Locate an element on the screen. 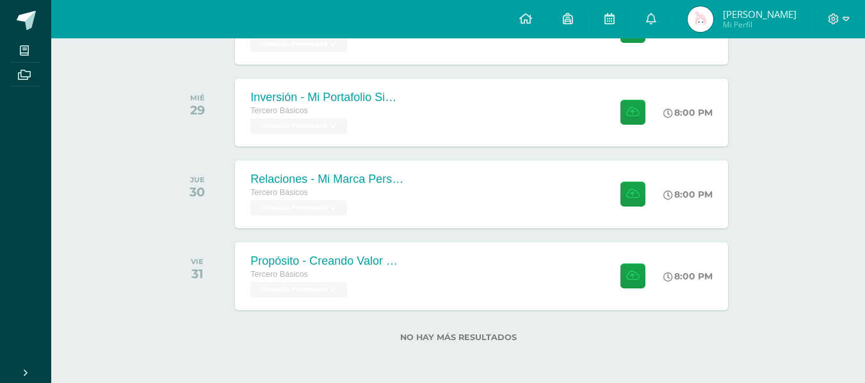 This screenshot has height=383, width=865. span: Mi Perfil is located at coordinates (759, 24).